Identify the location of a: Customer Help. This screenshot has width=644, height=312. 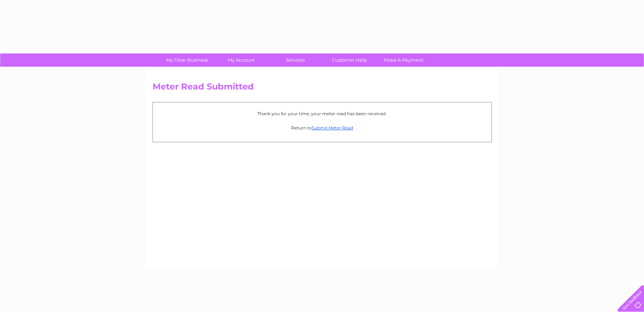
(349, 60).